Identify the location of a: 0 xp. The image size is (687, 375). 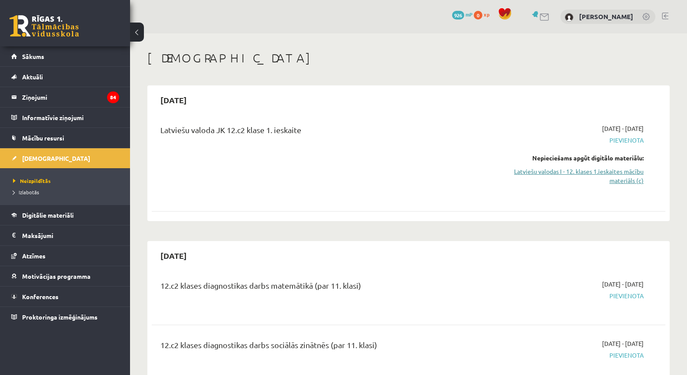
(484, 14).